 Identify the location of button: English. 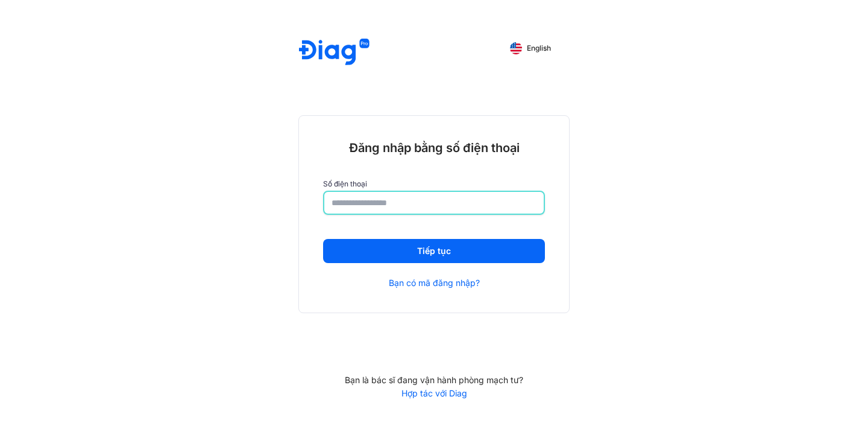
(530, 49).